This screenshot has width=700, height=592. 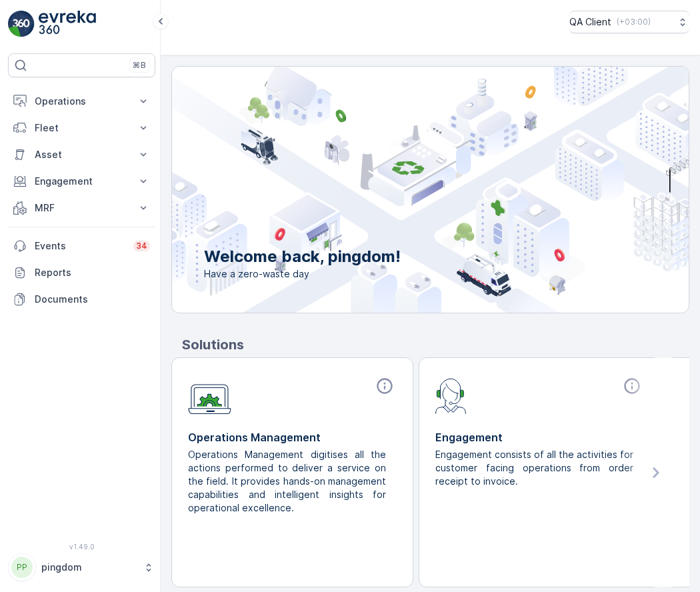 What do you see at coordinates (82, 155) in the screenshot?
I see `p: Asset` at bounding box center [82, 155].